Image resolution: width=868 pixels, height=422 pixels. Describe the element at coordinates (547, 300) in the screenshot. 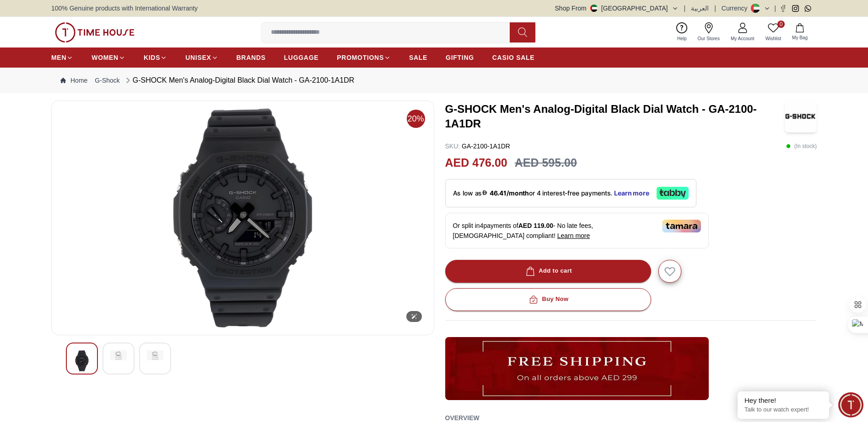

I see `div: Buy Now` at that location.